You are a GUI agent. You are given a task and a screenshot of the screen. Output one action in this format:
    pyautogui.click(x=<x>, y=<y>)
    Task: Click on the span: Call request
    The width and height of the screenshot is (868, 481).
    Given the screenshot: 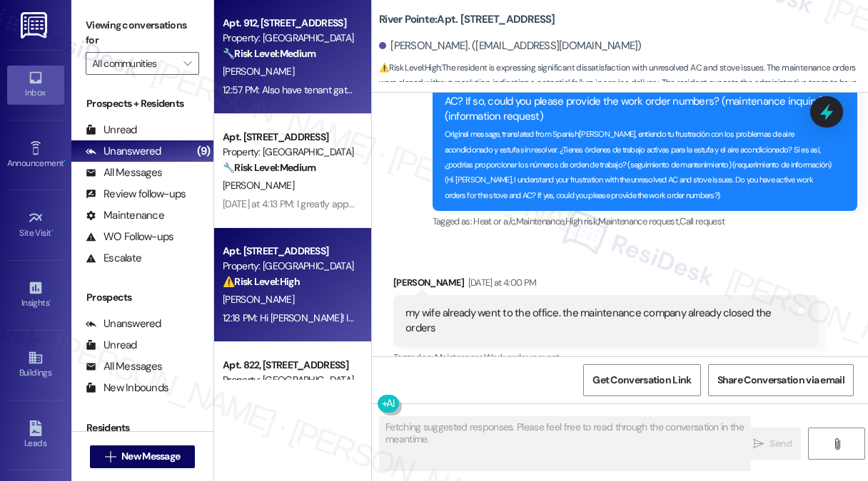 What is the action you would take?
    pyautogui.click(x=701, y=221)
    